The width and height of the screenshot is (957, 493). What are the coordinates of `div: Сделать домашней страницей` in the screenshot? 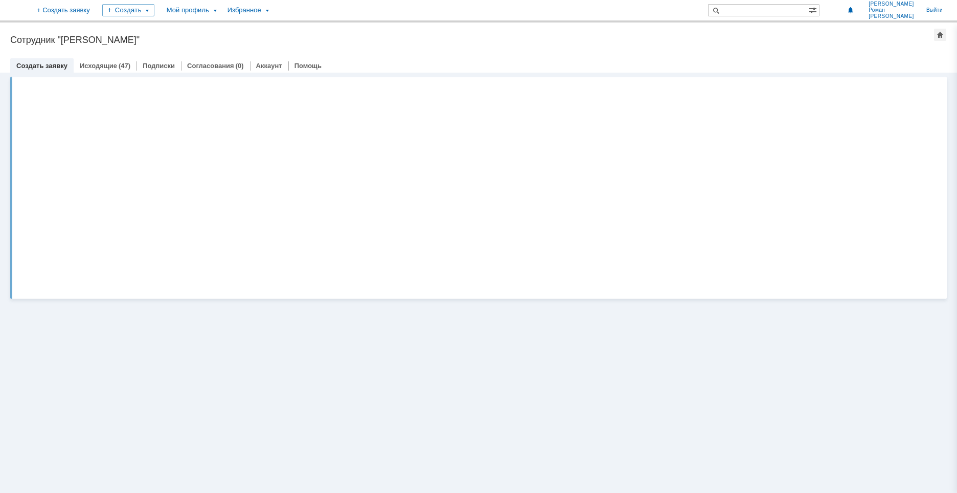 It's located at (940, 35).